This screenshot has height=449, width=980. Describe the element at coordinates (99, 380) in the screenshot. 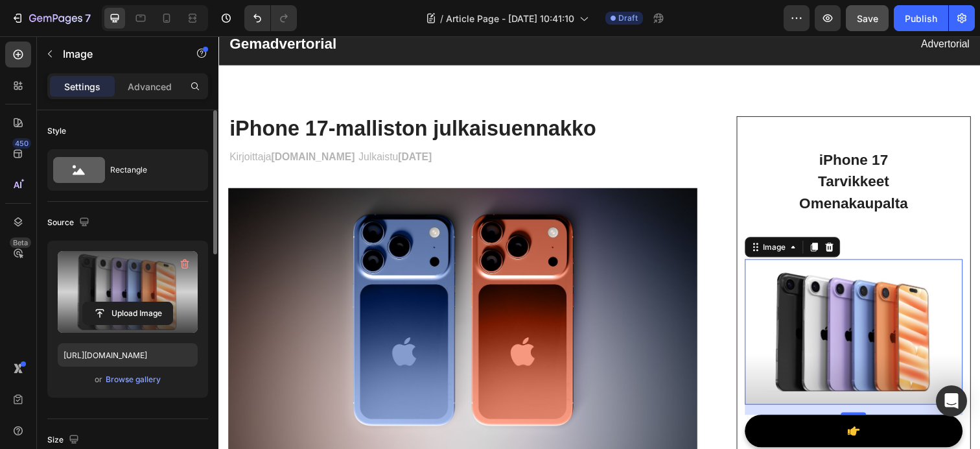

I see `span: or` at that location.